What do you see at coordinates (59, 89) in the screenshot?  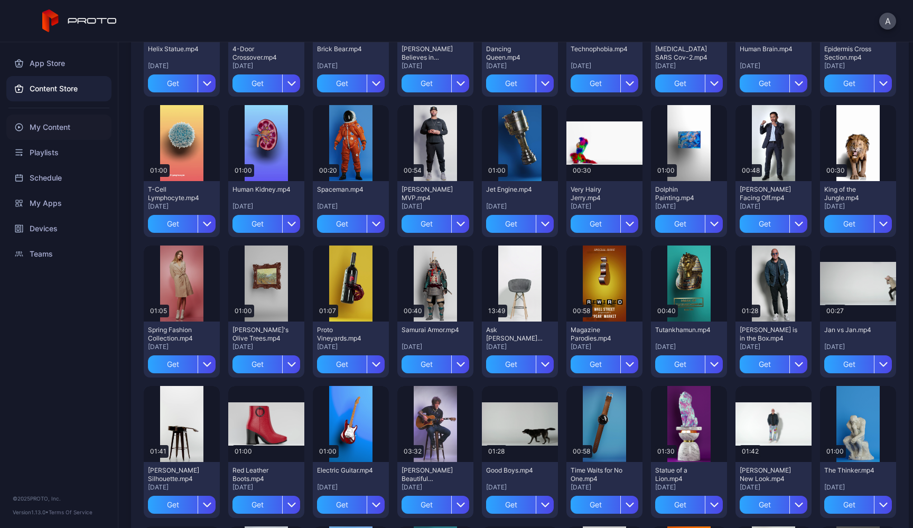 I see `div: Content Store` at bounding box center [59, 89].